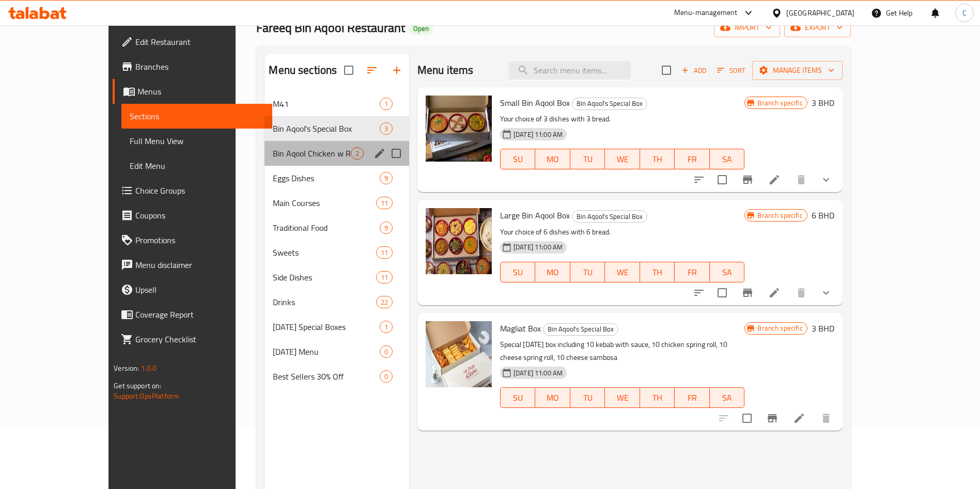 This screenshot has width=980, height=489. I want to click on span: Choice Groups, so click(199, 191).